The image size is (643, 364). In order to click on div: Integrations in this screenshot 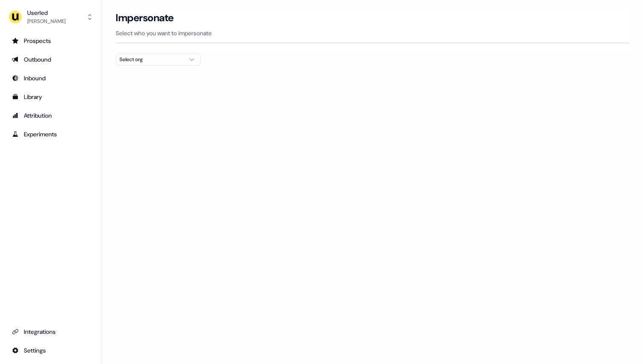, I will do `click(51, 332)`.